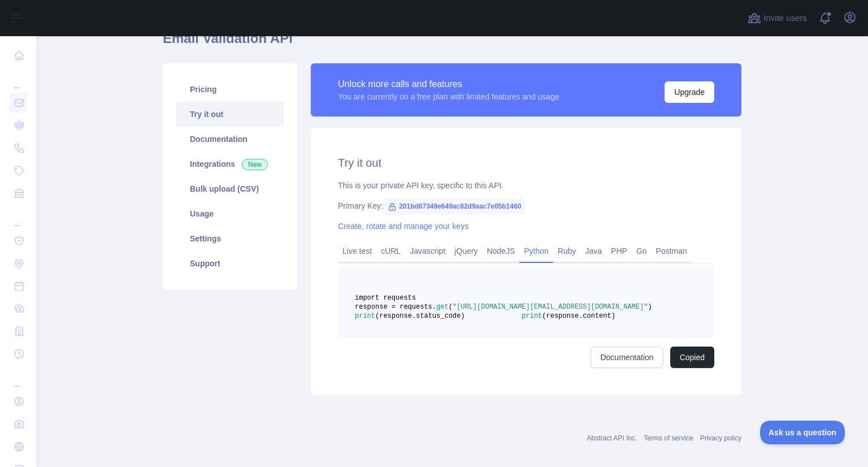 The height and width of the screenshot is (467, 868). What do you see at coordinates (641, 251) in the screenshot?
I see `a: Go` at bounding box center [641, 251].